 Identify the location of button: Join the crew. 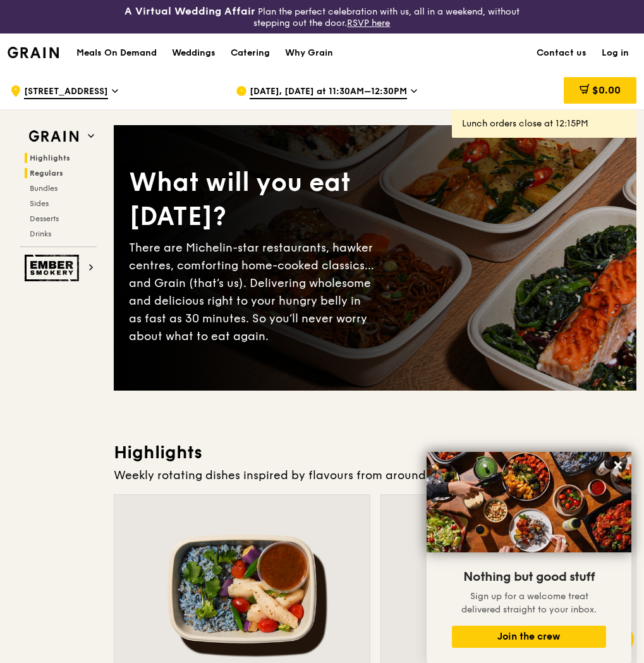
(529, 636).